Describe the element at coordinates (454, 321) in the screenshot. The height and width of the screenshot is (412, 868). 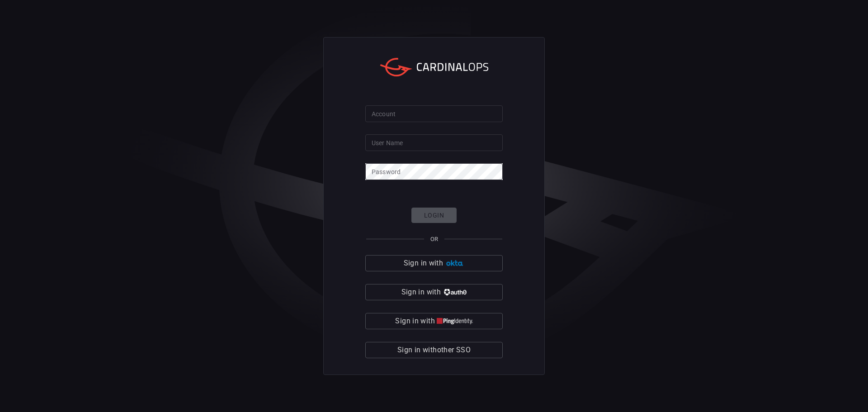
I see `img: quu4iresuhQAAAABJRU5ErkJggg==` at that location.